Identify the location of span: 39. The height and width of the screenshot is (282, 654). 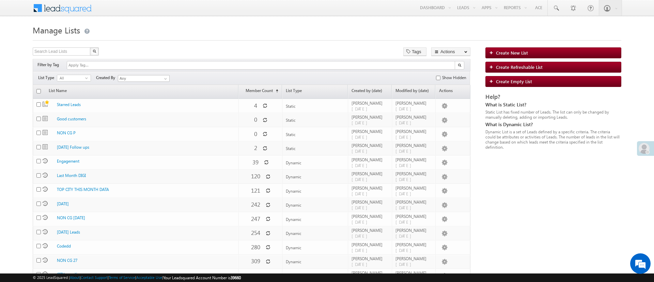
(255, 162).